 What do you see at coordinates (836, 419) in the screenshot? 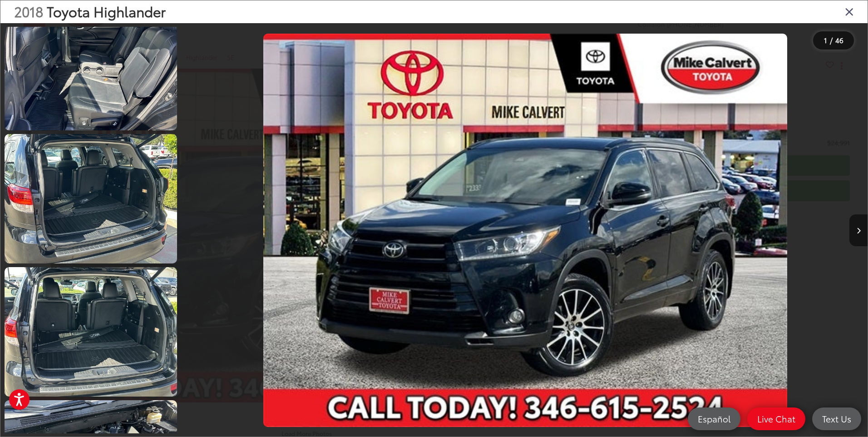
I see `span: Text Us` at bounding box center [836, 419].